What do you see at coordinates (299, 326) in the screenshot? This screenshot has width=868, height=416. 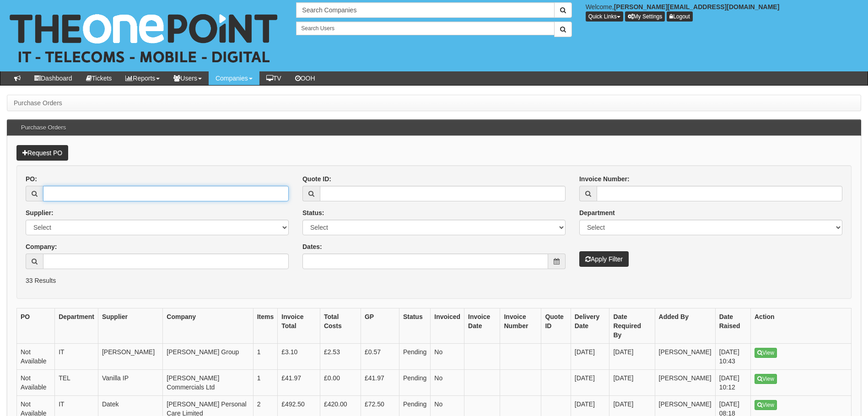 I see `th: Invoice Total` at bounding box center [299, 326].